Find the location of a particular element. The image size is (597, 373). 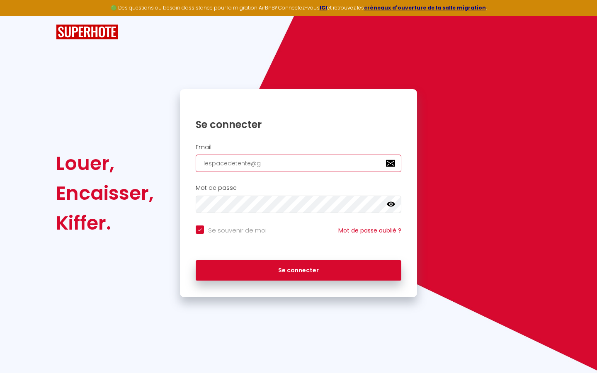

a: ICI is located at coordinates (323, 7).